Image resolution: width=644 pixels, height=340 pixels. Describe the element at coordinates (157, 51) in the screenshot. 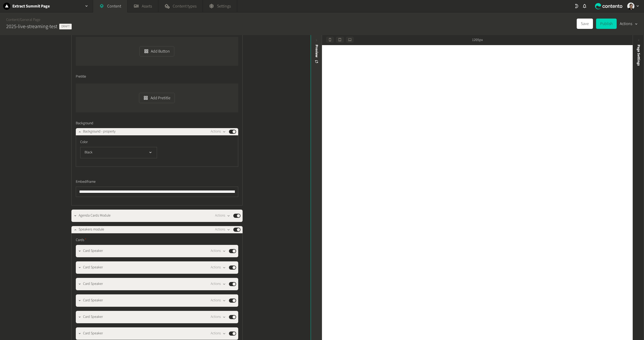

I see `button: Add Button` at that location.